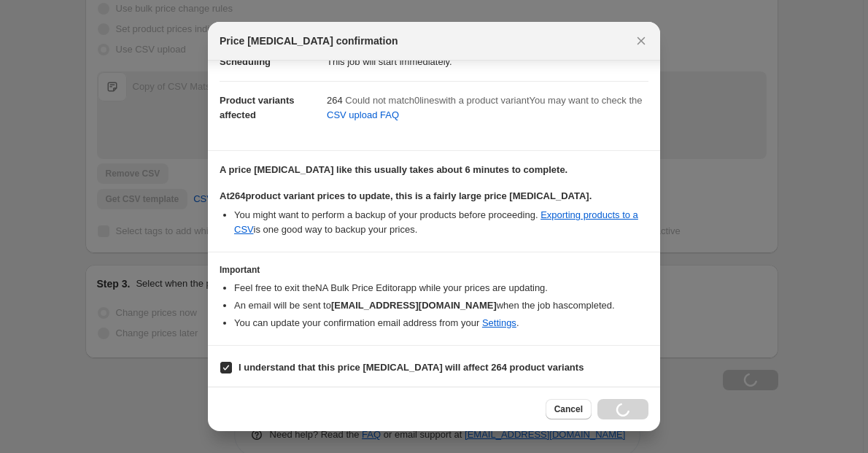 The image size is (868, 453). Describe the element at coordinates (437, 222) in the screenshot. I see `a: Exporting products to a CSV` at that location.